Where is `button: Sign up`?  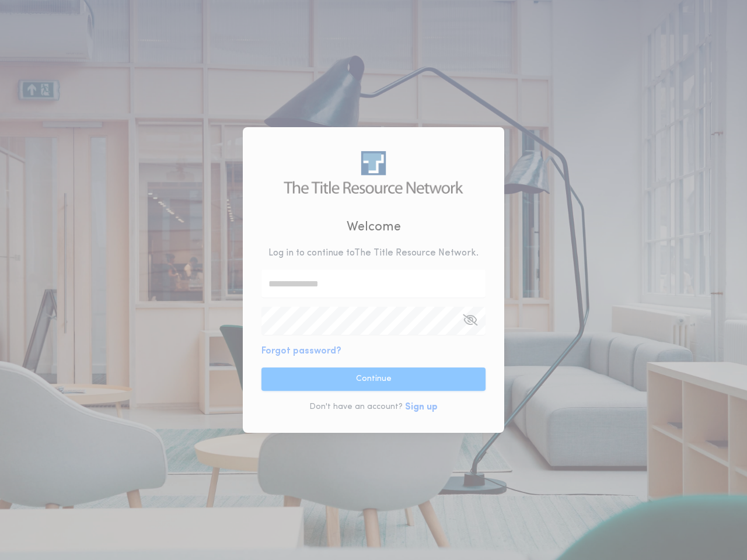 button: Sign up is located at coordinates (421, 407).